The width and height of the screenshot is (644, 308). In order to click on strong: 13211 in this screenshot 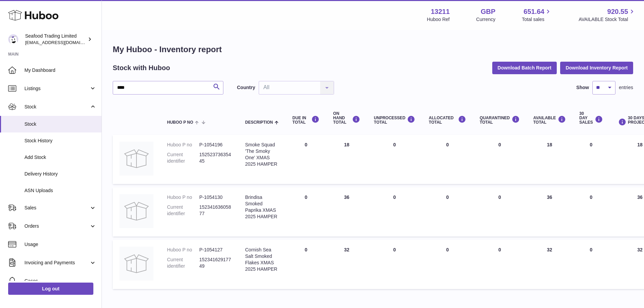, I will do `click(440, 12)`.